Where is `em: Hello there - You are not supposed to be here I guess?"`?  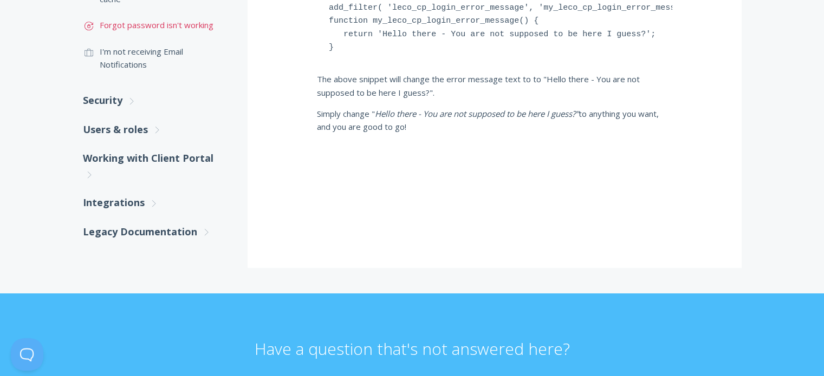 em: Hello there - You are not supposed to be here I guess?" is located at coordinates (477, 114).